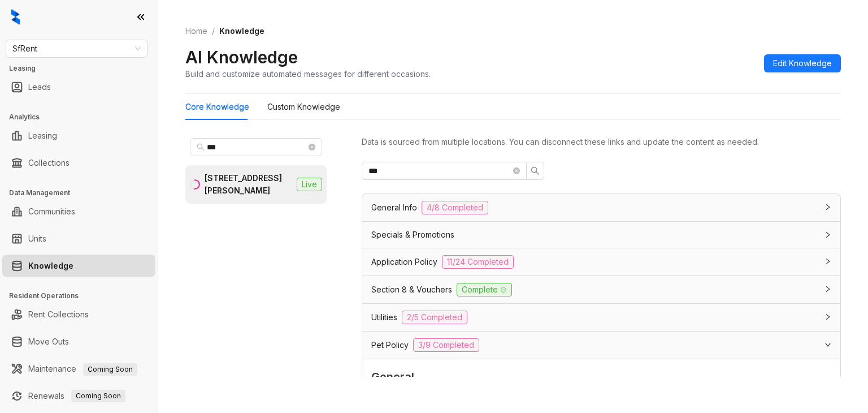 Image resolution: width=868 pixels, height=413 pixels. I want to click on div: Specials & Promotions, so click(601, 235).